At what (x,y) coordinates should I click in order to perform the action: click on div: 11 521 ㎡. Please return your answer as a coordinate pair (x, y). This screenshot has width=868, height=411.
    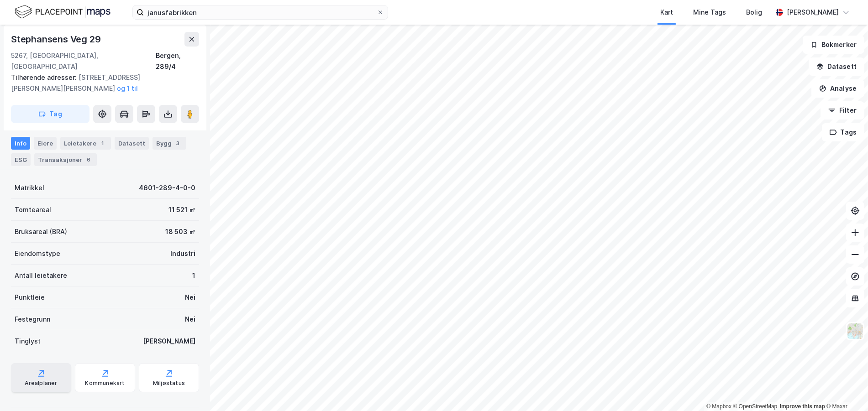
    Looking at the image, I should click on (182, 210).